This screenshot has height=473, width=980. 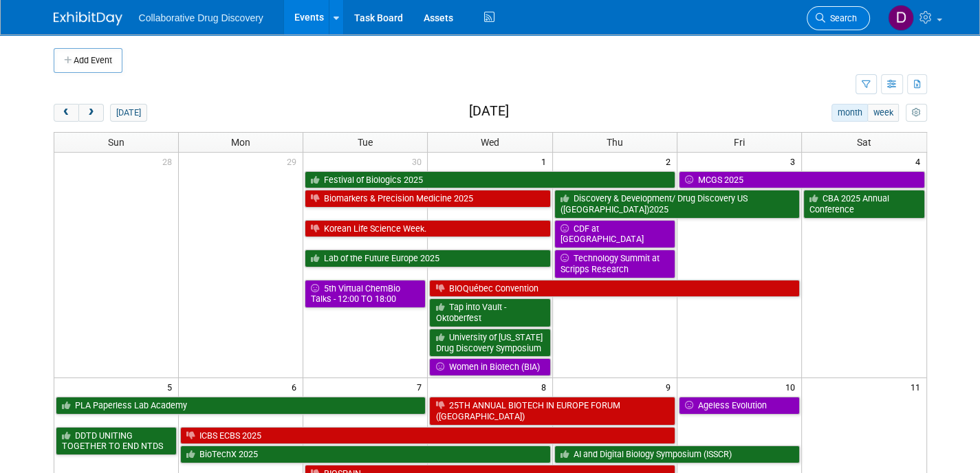 What do you see at coordinates (490, 180) in the screenshot?
I see `a: Festival of Biologics 2025` at bounding box center [490, 180].